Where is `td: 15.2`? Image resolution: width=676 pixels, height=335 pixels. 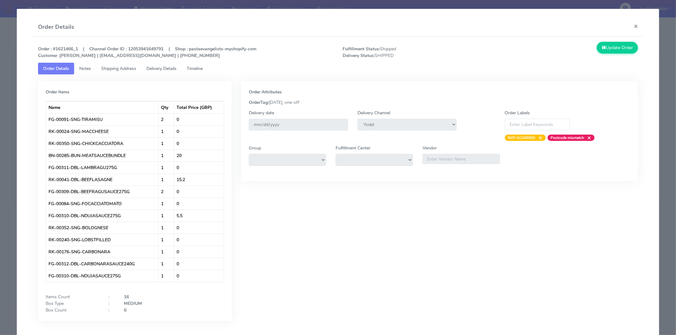 td: 15.2 is located at coordinates (199, 180).